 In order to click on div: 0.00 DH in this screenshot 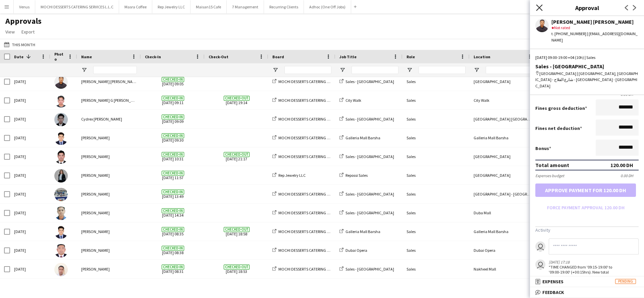, I will do `click(629, 176)`.